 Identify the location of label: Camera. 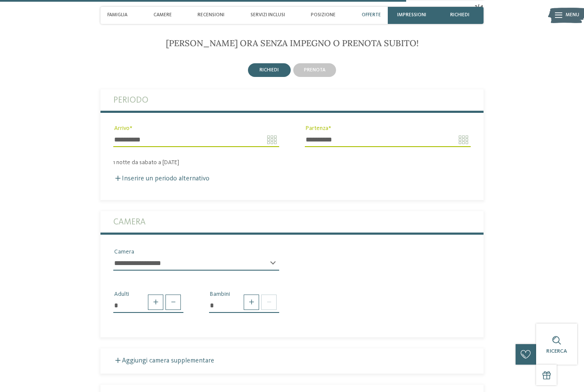
(292, 222).